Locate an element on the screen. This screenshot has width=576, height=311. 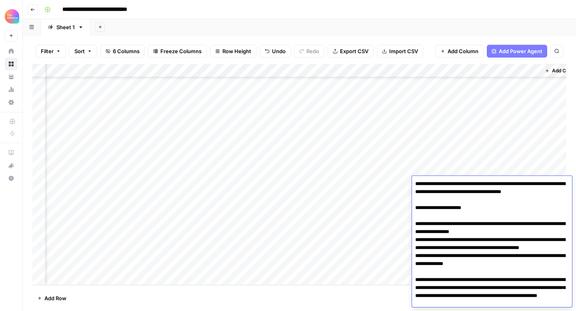
button: Import CSV is located at coordinates (400, 51).